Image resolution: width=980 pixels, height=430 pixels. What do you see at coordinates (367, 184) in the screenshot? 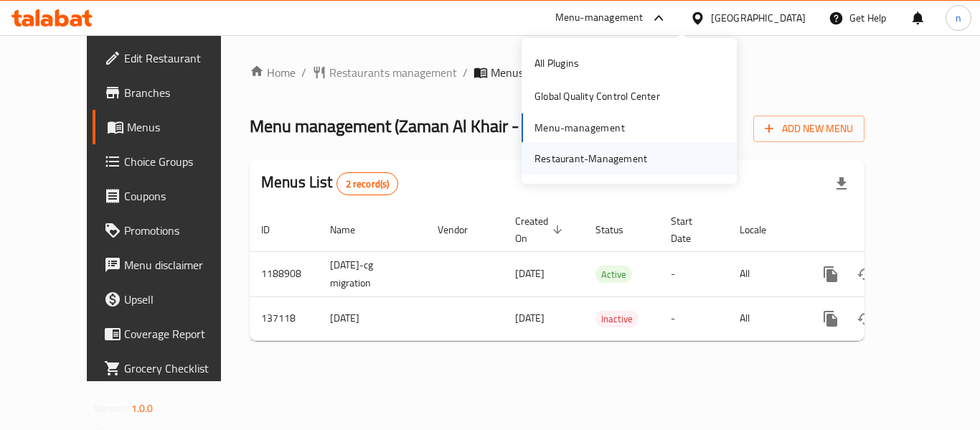
I see `div: Total records count` at bounding box center [367, 184].